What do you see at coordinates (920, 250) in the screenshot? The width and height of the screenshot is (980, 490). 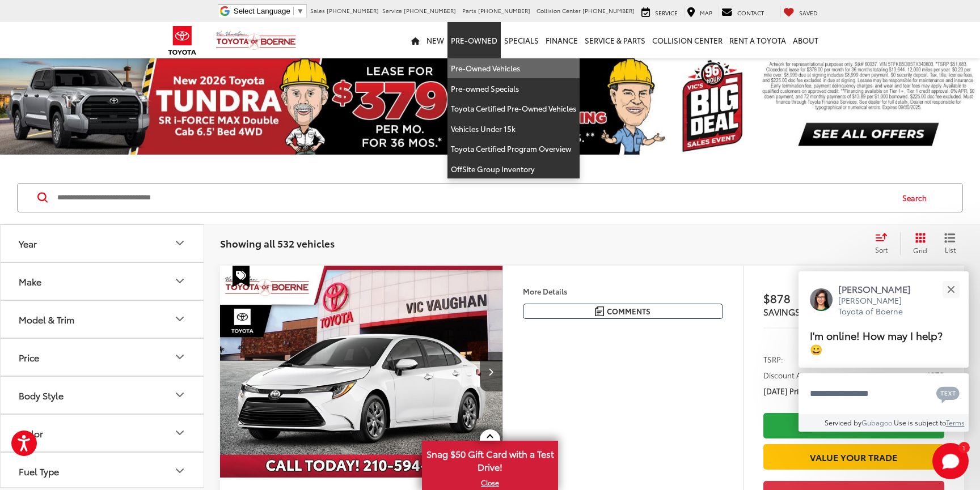 I see `span: Grid` at bounding box center [920, 250].